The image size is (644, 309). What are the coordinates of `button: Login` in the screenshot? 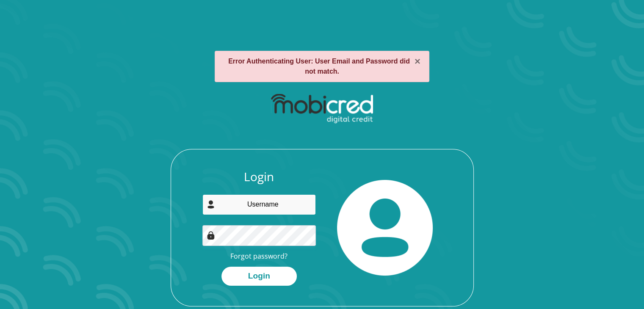 It's located at (259, 276).